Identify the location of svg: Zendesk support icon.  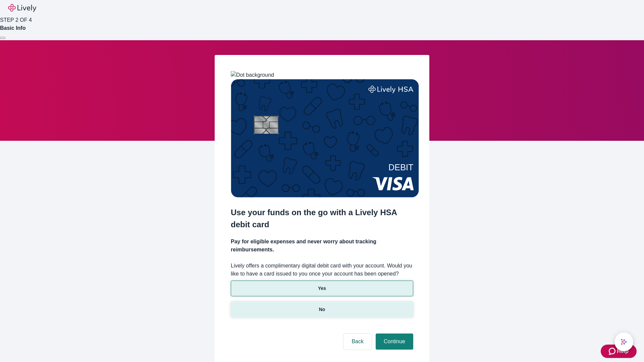
(613, 351).